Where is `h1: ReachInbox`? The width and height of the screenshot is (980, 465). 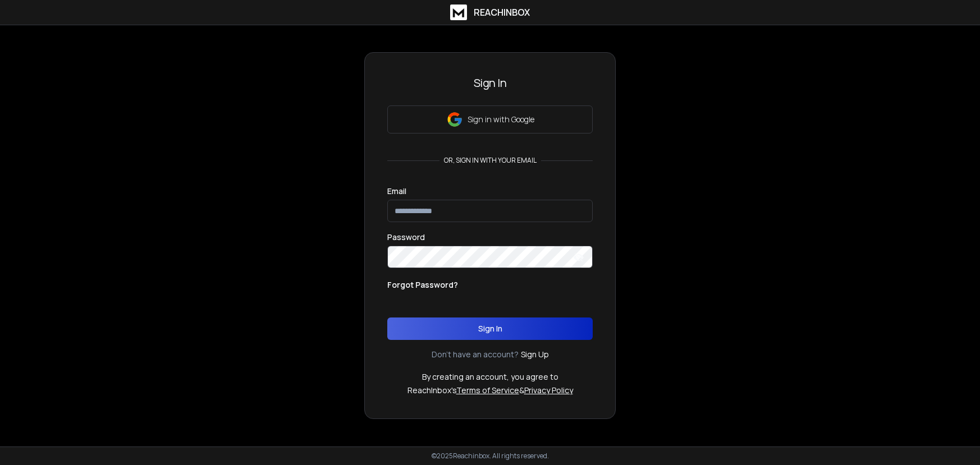
h1: ReachInbox is located at coordinates (502, 12).